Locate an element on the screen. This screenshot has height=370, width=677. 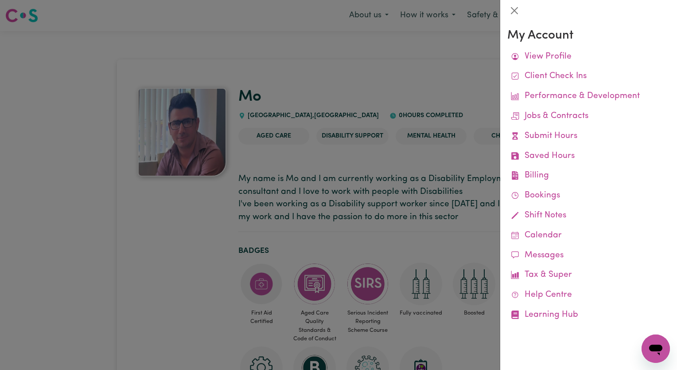
a: Client Check Ins is located at coordinates (588, 76).